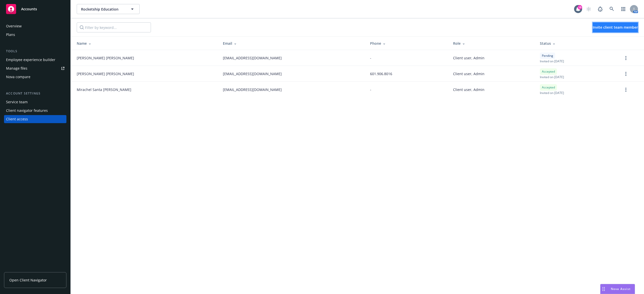 The height and width of the screenshot is (294, 644). What do you see at coordinates (14, 26) in the screenshot?
I see `div: Overview` at bounding box center [14, 26].